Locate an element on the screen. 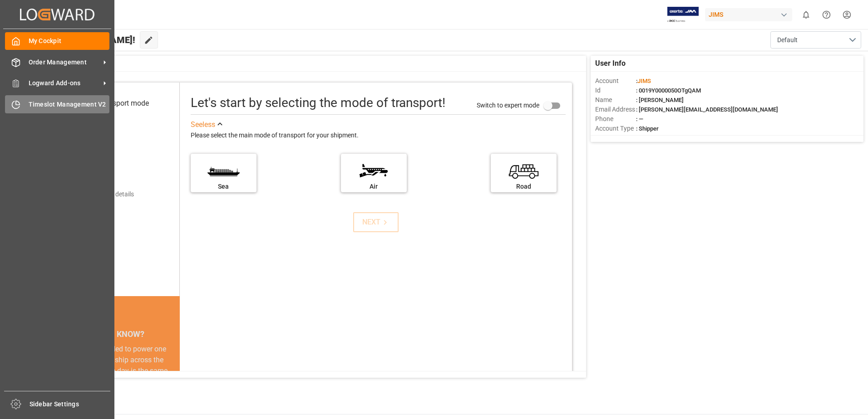 This screenshot has width=868, height=419. span: My Cockpit is located at coordinates (69, 40).